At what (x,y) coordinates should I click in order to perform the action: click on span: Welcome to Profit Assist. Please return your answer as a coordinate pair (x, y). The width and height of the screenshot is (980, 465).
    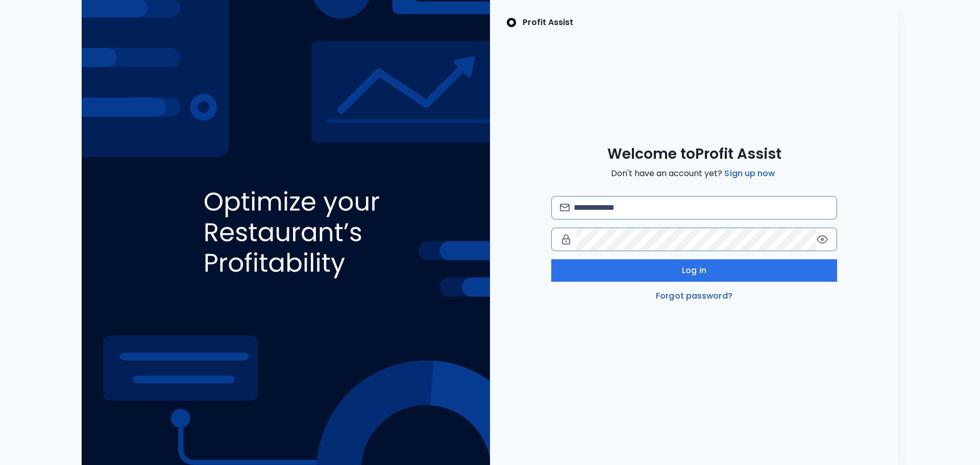
    Looking at the image, I should click on (694, 154).